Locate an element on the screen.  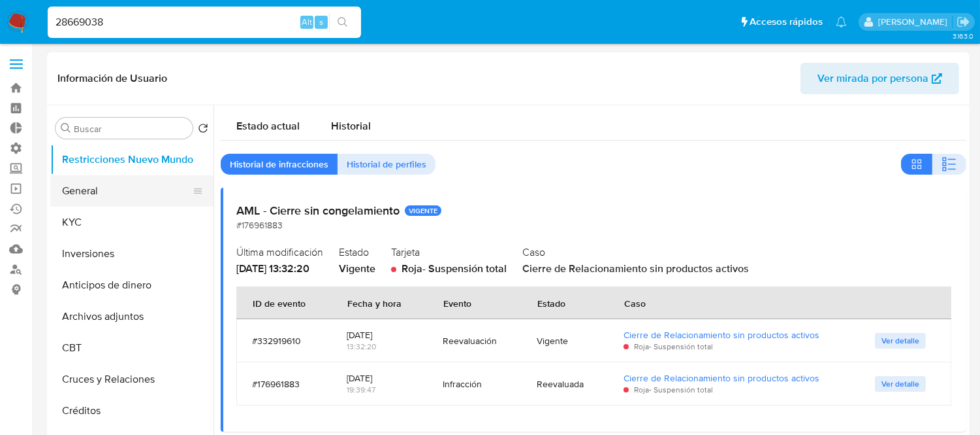
input: Buscar usuario o caso... is located at coordinates (205, 22).